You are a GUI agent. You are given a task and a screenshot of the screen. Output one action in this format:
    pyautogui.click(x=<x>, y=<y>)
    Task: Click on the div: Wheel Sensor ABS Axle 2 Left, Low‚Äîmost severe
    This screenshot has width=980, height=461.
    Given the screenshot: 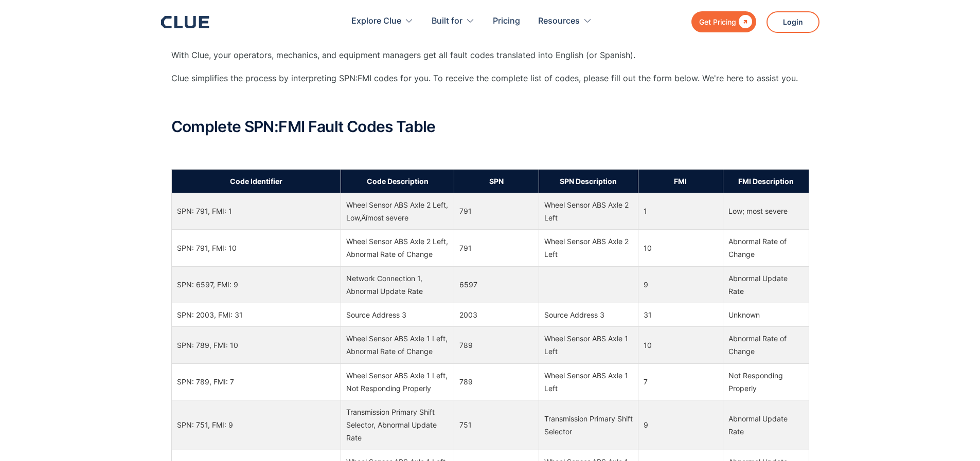 What is the action you would take?
    pyautogui.click(x=397, y=211)
    